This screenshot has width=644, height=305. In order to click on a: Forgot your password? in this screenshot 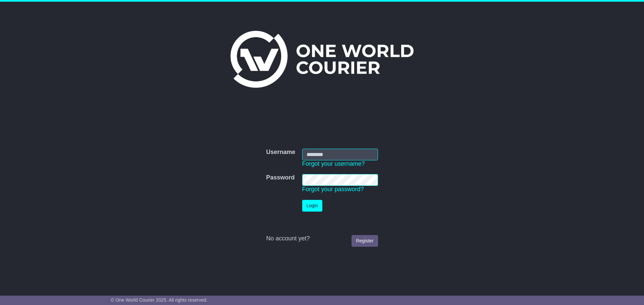, I will do `click(333, 189)`.